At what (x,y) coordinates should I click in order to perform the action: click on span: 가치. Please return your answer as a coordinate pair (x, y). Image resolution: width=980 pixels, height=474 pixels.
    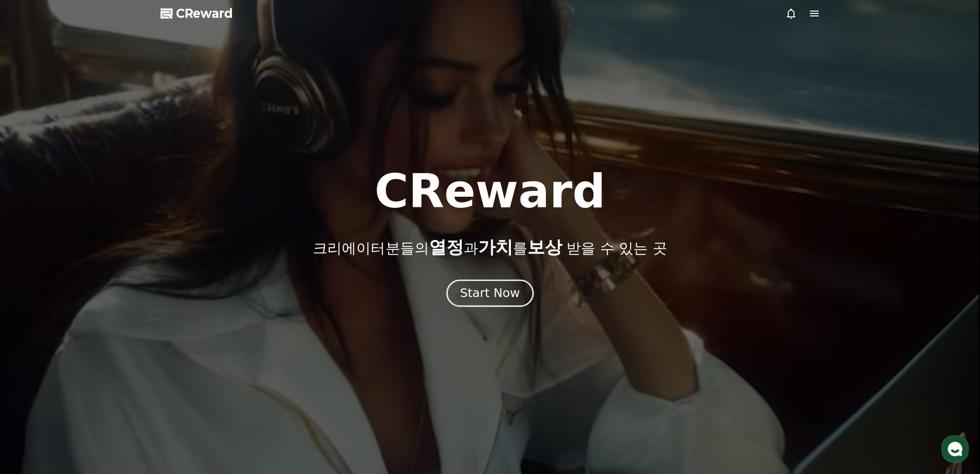
    Looking at the image, I should click on (495, 247).